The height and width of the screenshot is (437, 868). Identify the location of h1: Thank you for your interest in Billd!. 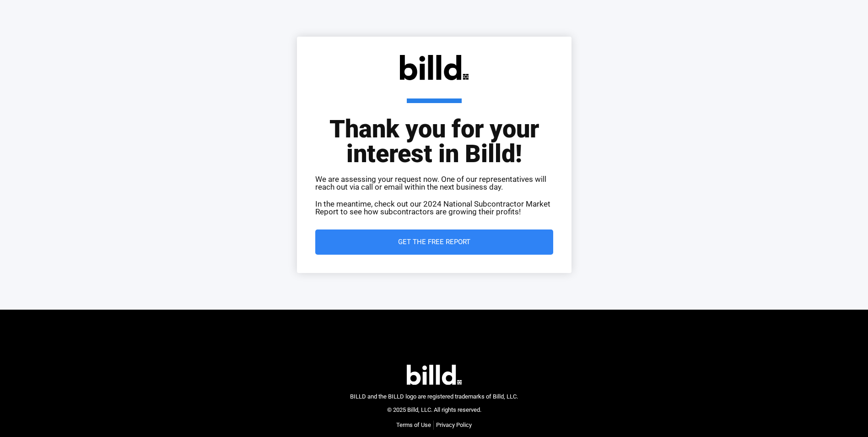
(434, 132).